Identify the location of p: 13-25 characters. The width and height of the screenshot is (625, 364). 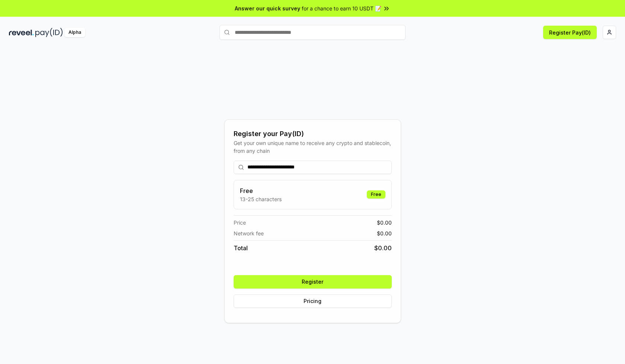
(261, 199).